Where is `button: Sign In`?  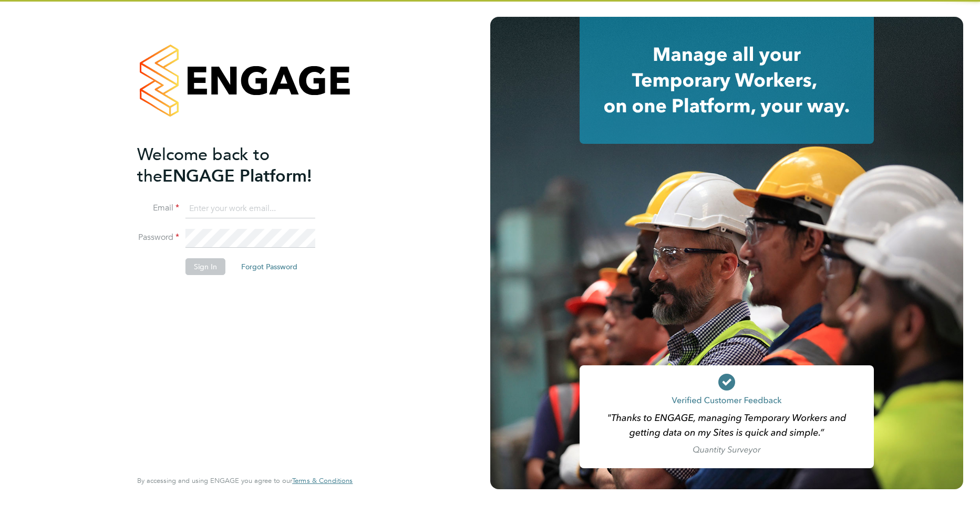
button: Sign In is located at coordinates (205, 267).